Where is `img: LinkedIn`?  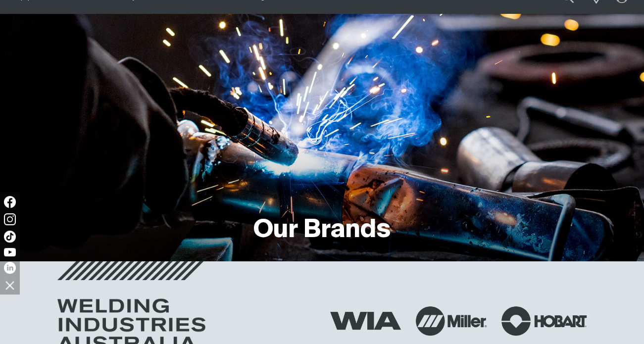 img: LinkedIn is located at coordinates (10, 268).